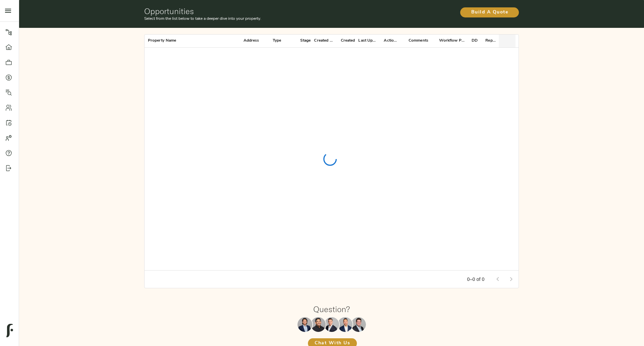 This screenshot has width=644, height=346. I want to click on p: Select from the list below to take a deeper dive into your property., so click(269, 19).